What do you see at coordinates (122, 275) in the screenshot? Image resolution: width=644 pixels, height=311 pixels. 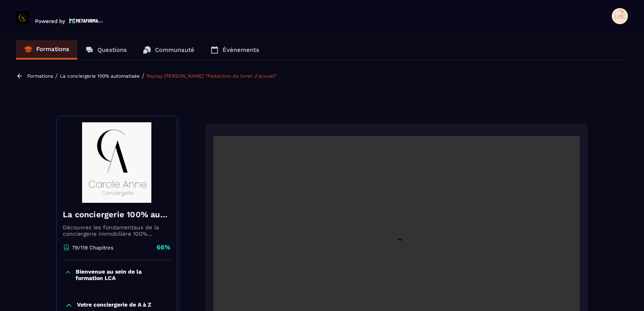 I see `p: Bienvenue au sein de la formation LCA` at bounding box center [122, 275].